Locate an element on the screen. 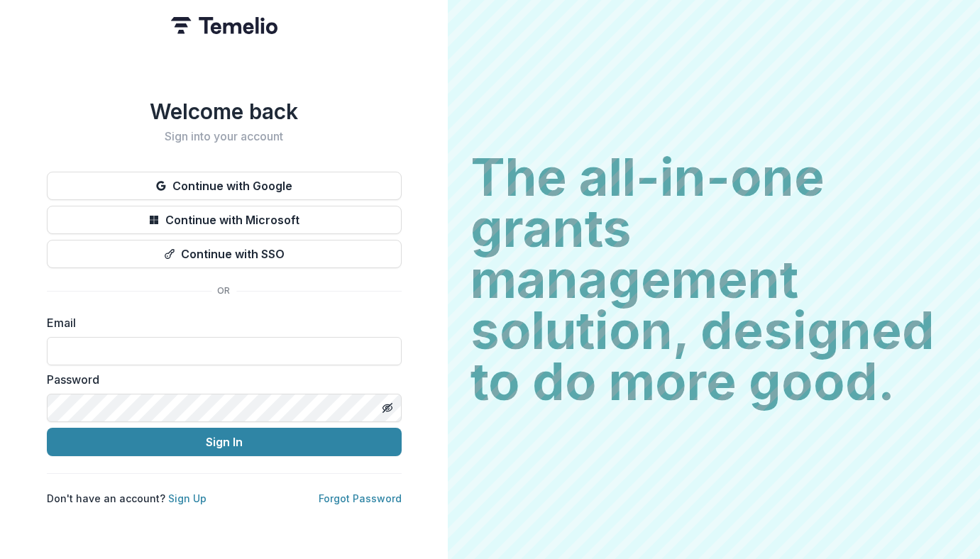 The width and height of the screenshot is (980, 559). button: Continue with Google is located at coordinates (224, 186).